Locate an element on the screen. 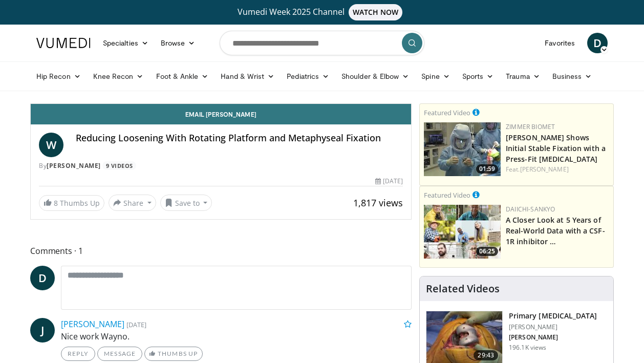  a: Pediatrics is located at coordinates (308, 76).